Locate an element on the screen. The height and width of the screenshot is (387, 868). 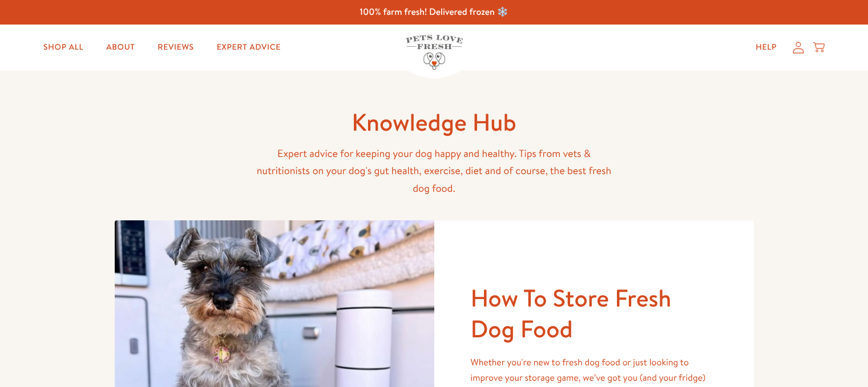
a: Help is located at coordinates (766, 48).